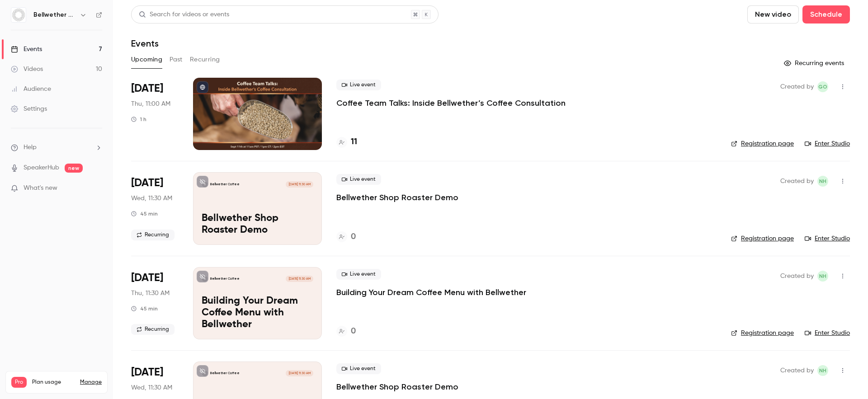 The height and width of the screenshot is (399, 868). What do you see at coordinates (154, 208) in the screenshot?
I see `div: Oct 1 Wed, 11:30 AM (America/Los Angeles)` at bounding box center [154, 208].